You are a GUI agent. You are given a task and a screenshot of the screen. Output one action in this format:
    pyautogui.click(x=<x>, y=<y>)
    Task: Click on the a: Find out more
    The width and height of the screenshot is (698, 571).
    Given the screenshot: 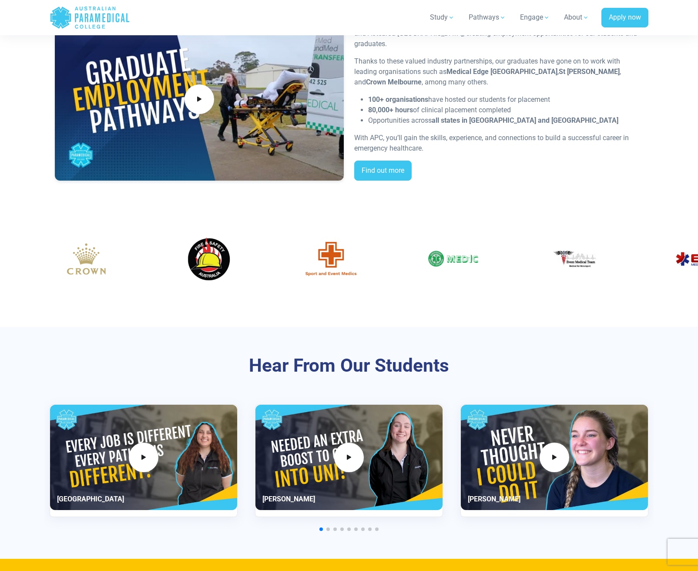 What is the action you would take?
    pyautogui.click(x=383, y=170)
    